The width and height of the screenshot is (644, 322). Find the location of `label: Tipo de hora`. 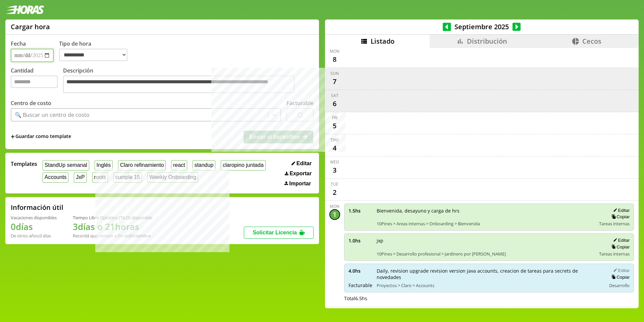

label: Tipo de hora is located at coordinates (96, 51).